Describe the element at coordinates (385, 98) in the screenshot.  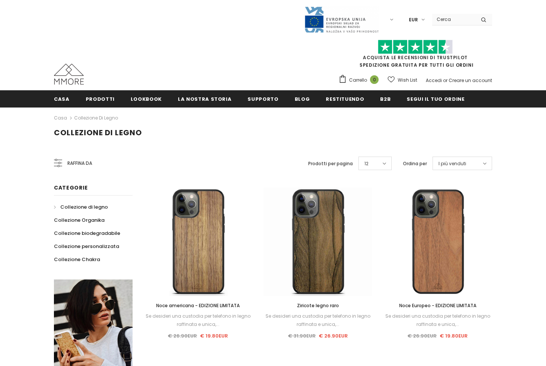
I see `a: B2B` at that location.